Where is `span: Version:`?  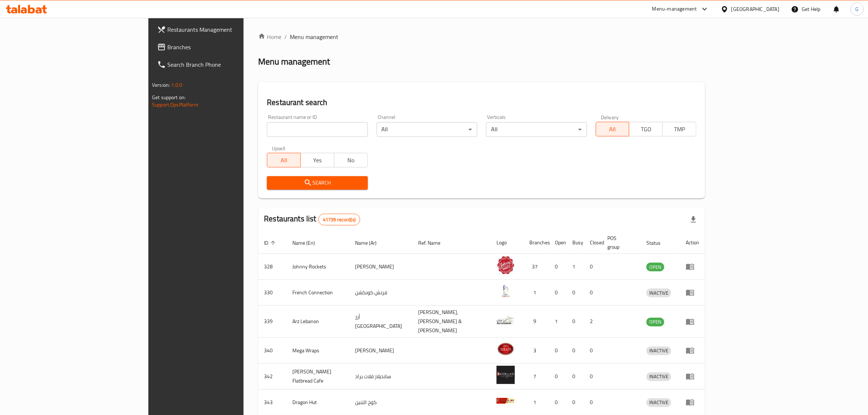
span: Version: is located at coordinates (161, 85).